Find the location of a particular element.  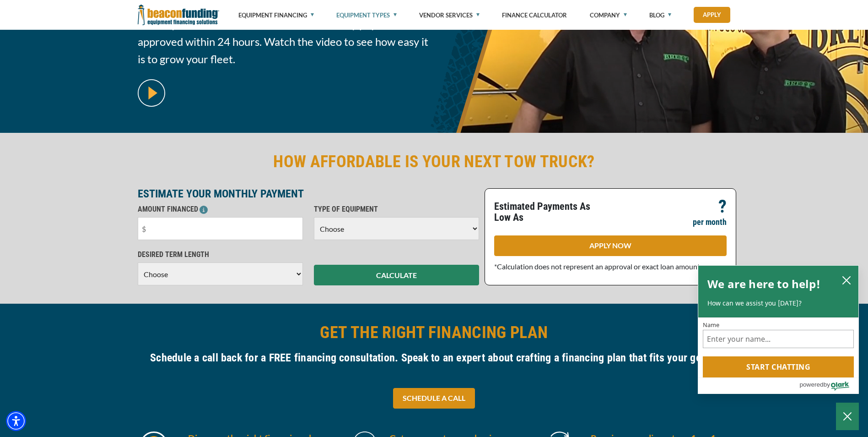

div: olark chatbox is located at coordinates (778, 330).